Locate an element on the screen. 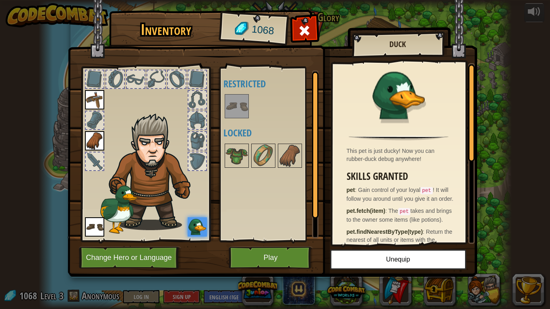  strong: pet.findNearestByType(type) is located at coordinates (385, 232).